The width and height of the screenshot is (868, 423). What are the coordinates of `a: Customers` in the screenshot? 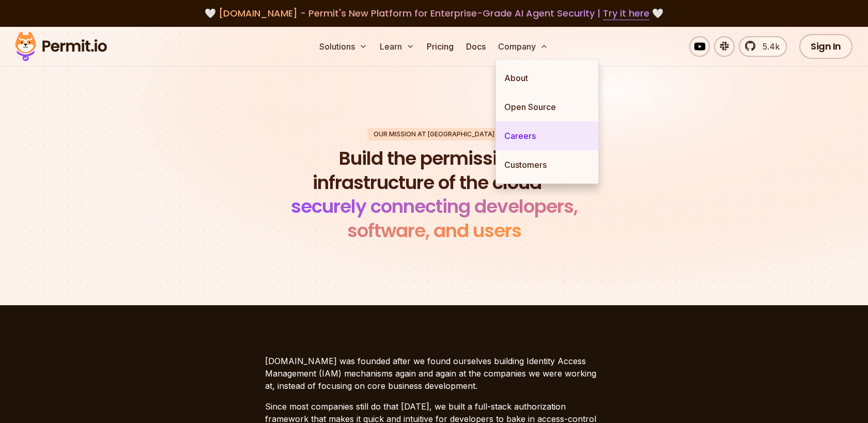 It's located at (547, 165).